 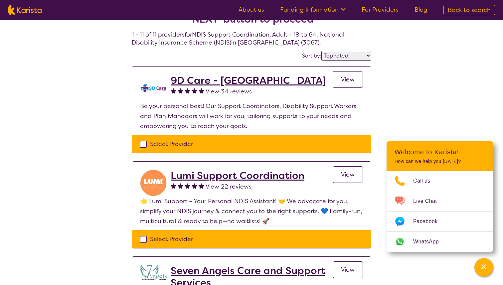 I want to click on h2: Welcome to Karista!, so click(x=439, y=152).